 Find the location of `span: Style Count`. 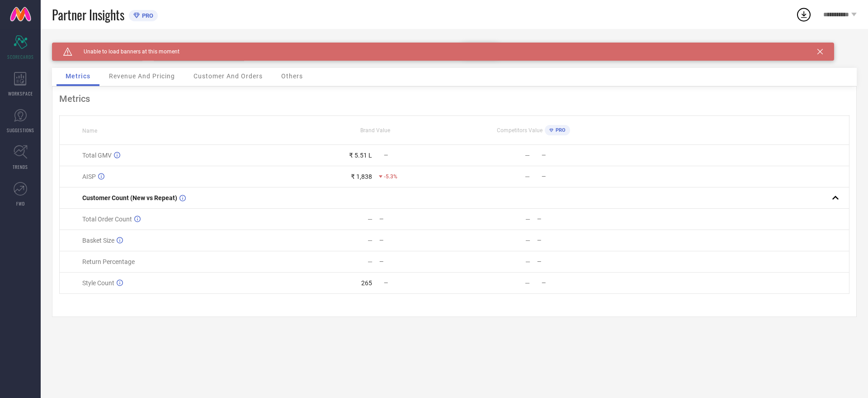

span: Style Count is located at coordinates (98, 283).